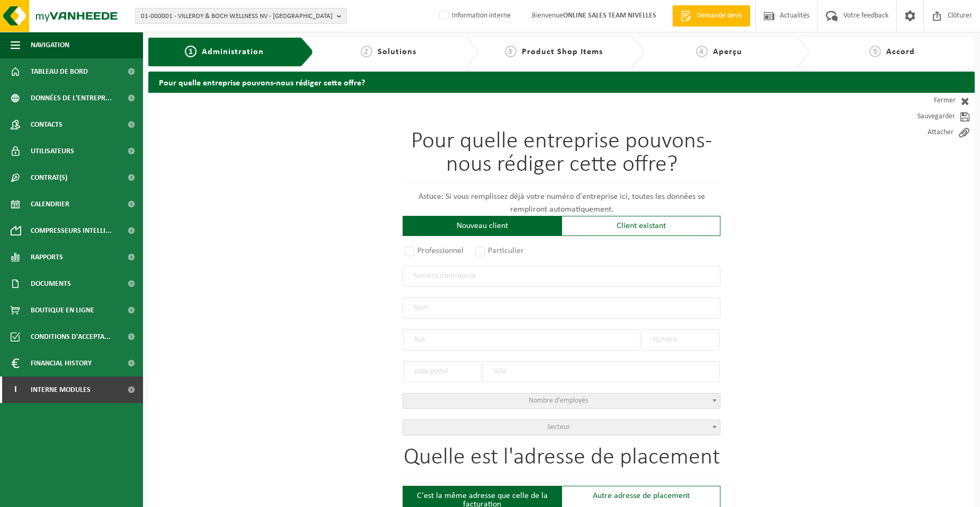  I want to click on span: Nombre d'employés, so click(559, 400).